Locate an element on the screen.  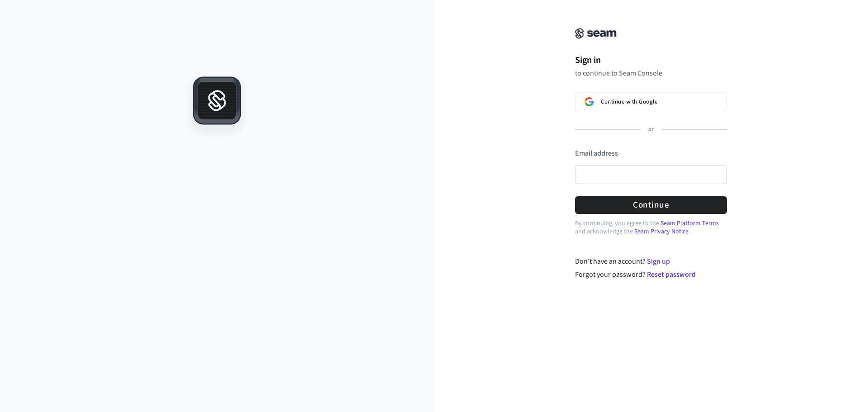
div: Forgot your password? is located at coordinates (651, 274).